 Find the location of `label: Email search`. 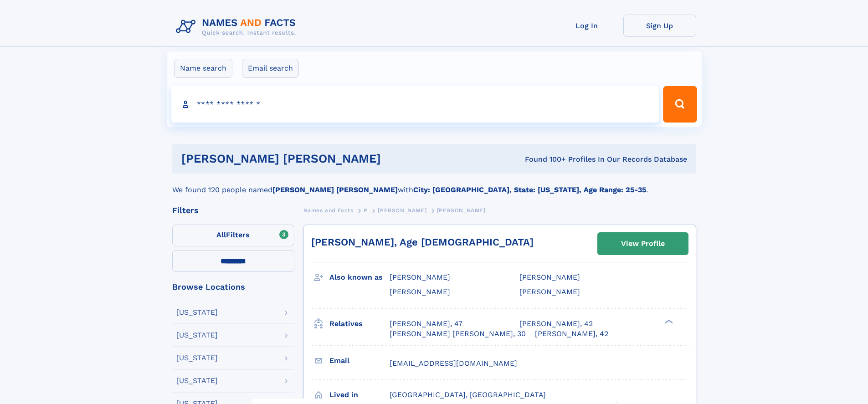

label: Email search is located at coordinates (270, 68).